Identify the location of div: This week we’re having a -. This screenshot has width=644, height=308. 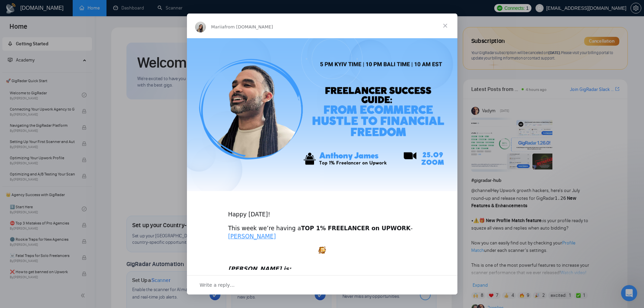
(322, 233).